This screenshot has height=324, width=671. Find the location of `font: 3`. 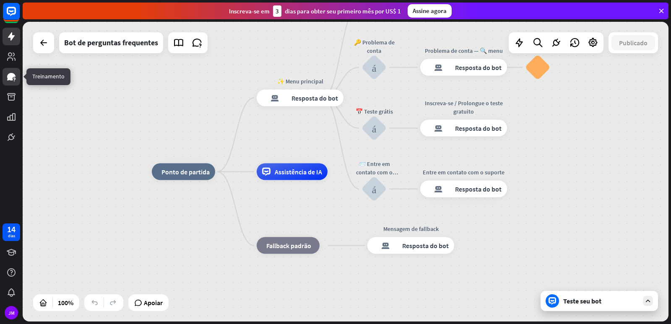

font: 3 is located at coordinates (277, 11).